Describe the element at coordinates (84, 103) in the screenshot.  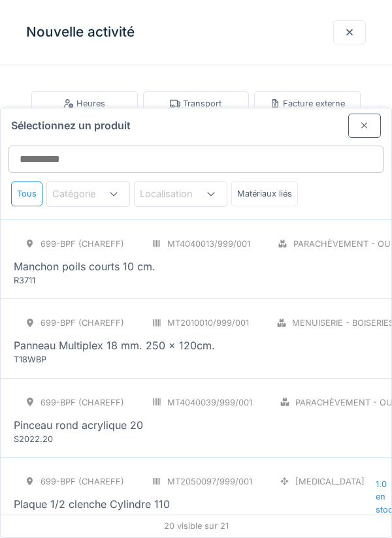
I see `div: Heures` at that location.